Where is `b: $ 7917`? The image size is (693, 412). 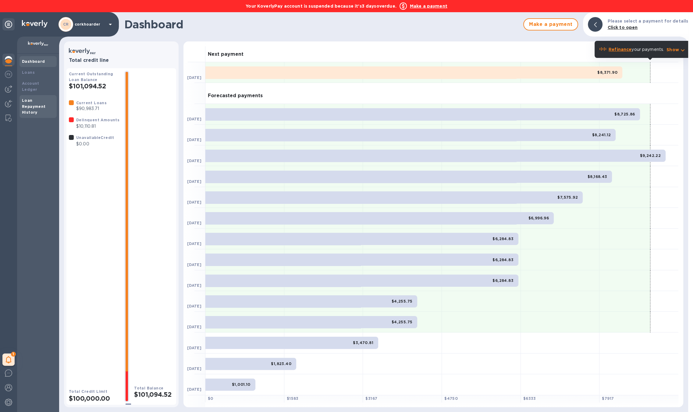
b: $ 7917 is located at coordinates (608, 398).